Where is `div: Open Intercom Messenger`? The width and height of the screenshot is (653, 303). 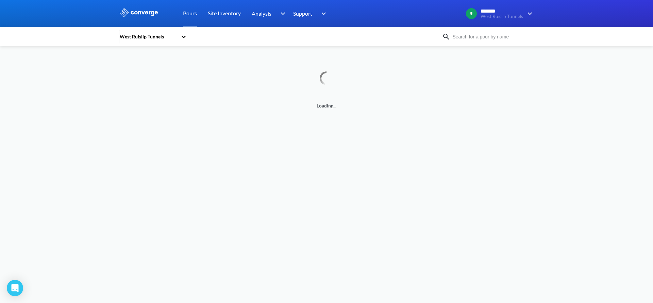
div: Open Intercom Messenger is located at coordinates (15, 288).